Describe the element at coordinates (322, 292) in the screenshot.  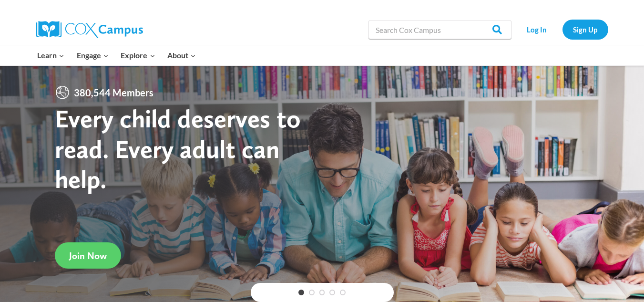
I see `a: 3` at that location.